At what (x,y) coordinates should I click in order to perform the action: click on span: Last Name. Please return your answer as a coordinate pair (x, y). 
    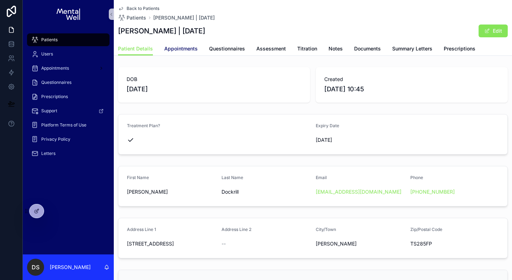
    Looking at the image, I should click on (232, 177).